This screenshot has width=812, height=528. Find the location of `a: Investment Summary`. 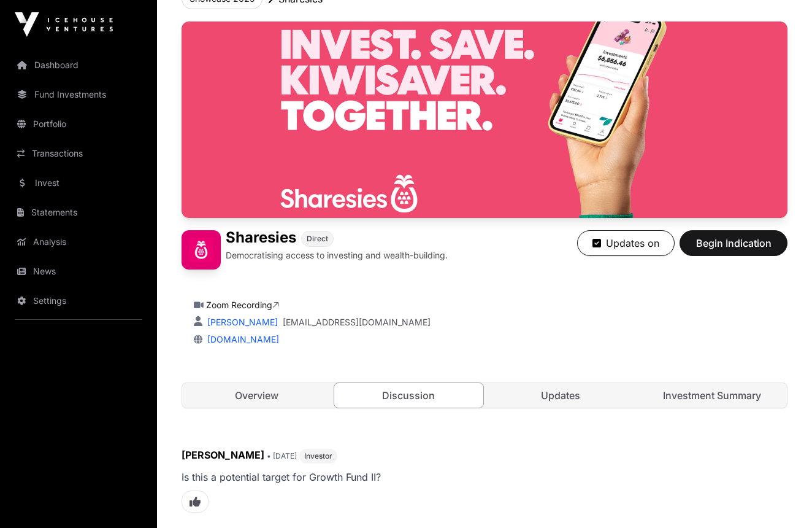

a: Investment Summary is located at coordinates (713, 395).